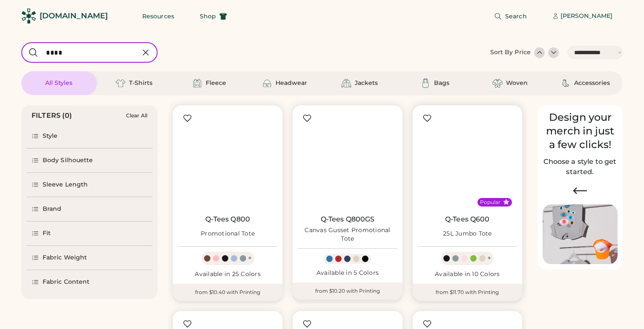 The height and width of the screenshot is (329, 644). I want to click on img: Q-Tees Q600 25L Jumbo Tote, so click(467, 160).